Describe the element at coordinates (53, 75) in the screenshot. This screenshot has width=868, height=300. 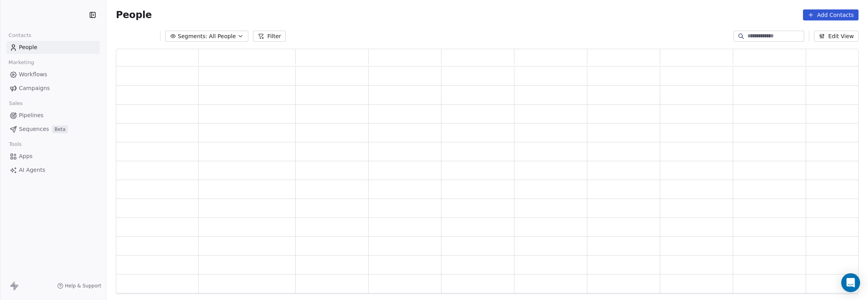
I see `a: Workflows` at that location.